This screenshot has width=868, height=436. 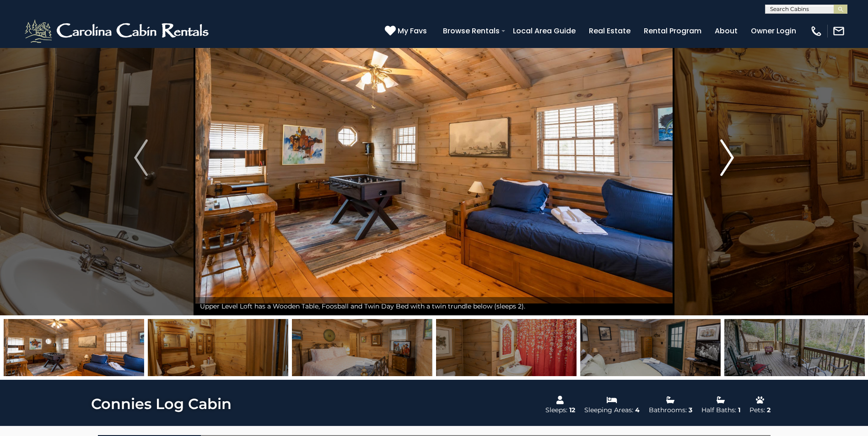 What do you see at coordinates (609, 31) in the screenshot?
I see `a: Real Estate` at bounding box center [609, 31].